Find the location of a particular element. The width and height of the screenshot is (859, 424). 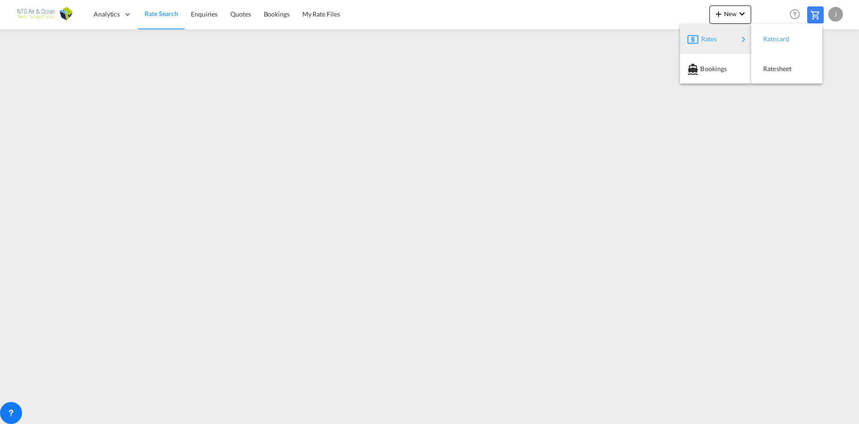

span: Bookings is located at coordinates (705, 69).